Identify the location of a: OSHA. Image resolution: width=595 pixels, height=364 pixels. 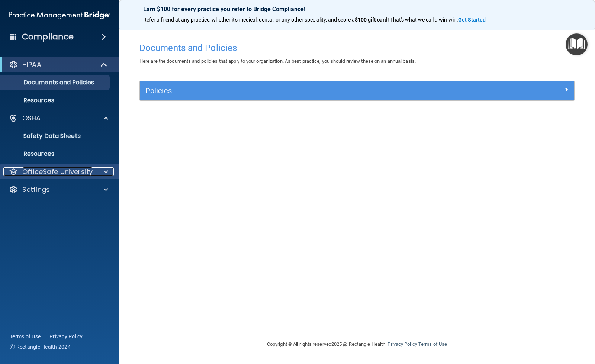
(59, 118).